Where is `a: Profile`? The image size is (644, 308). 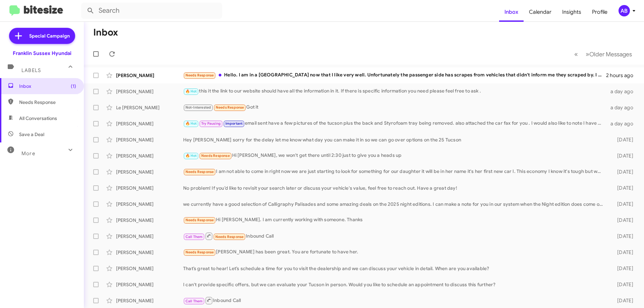
a: Profile is located at coordinates (600, 12).